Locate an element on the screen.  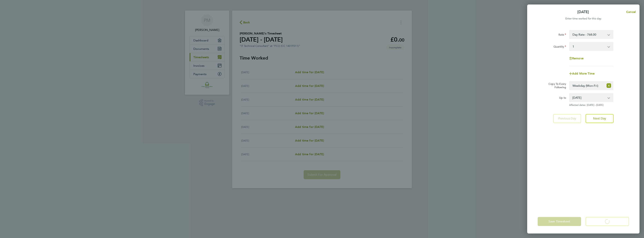
span: Add More Time is located at coordinates (584, 73).